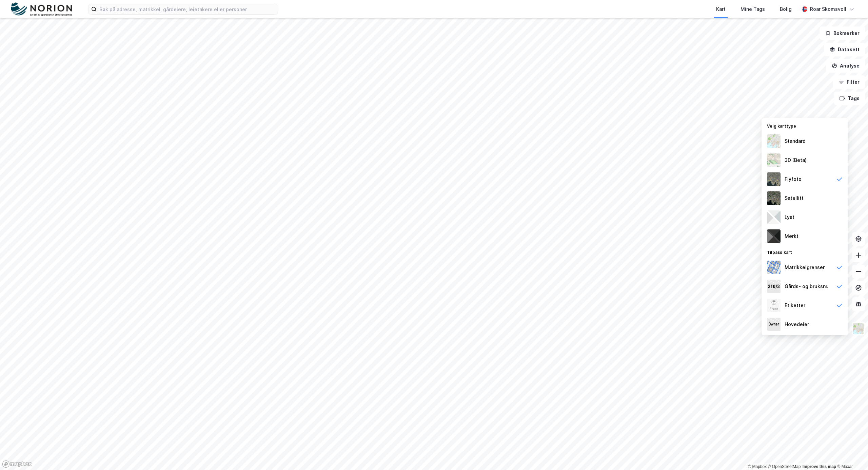  Describe the element at coordinates (851, 453) in the screenshot. I see `div: Chat Widget` at that location.